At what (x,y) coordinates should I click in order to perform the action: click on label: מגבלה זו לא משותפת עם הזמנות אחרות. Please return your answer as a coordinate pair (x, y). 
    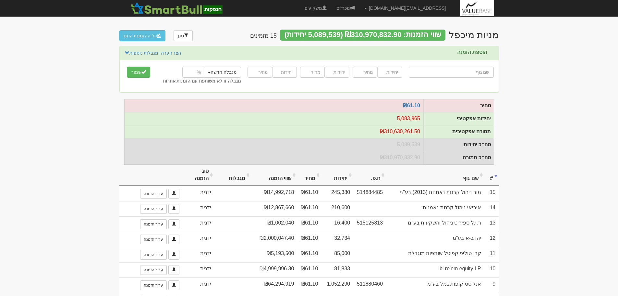
    Looking at the image, I should click on (202, 81).